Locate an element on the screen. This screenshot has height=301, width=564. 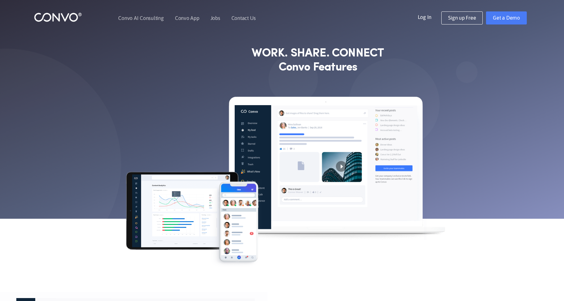
strong: WORK. SHARE. CONNECT Convo Features is located at coordinates (317, 61).